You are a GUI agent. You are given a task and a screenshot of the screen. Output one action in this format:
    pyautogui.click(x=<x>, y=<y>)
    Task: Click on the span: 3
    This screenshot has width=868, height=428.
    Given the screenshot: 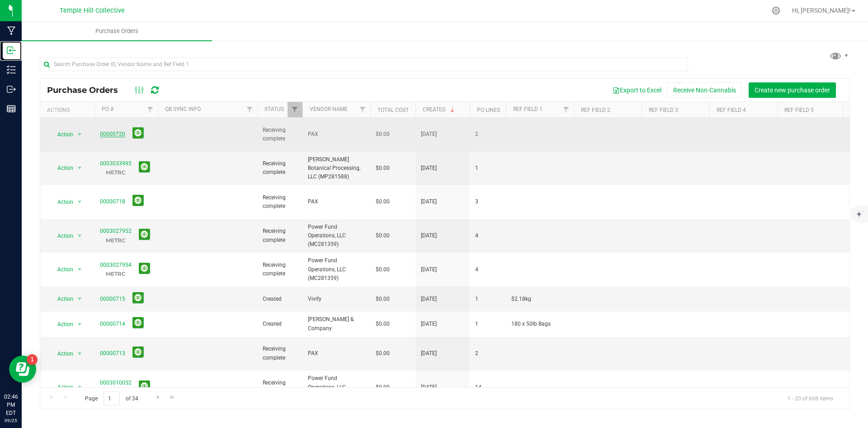 What is the action you would take?
    pyautogui.click(x=488, y=201)
    